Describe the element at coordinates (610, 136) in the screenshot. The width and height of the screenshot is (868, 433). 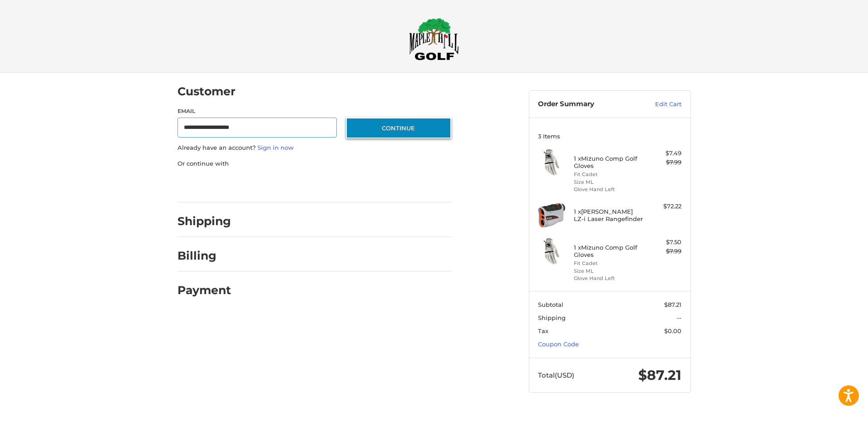
I see `h3: 3 Items` at that location.